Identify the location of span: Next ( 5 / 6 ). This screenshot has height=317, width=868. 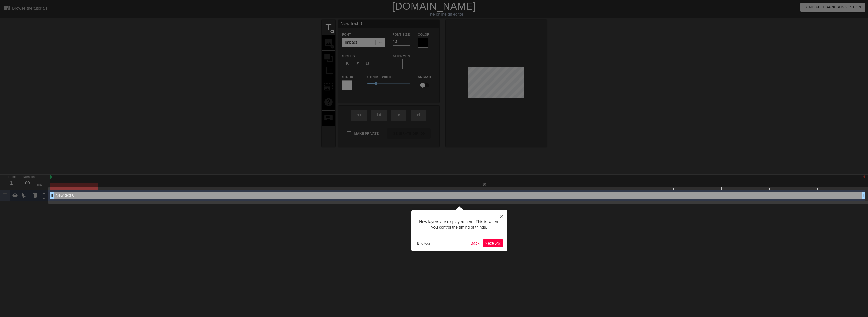
(493, 243).